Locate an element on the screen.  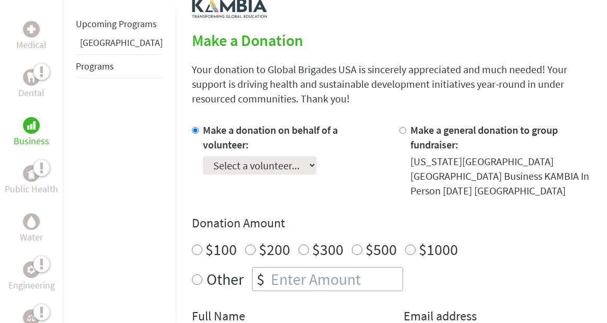
a: BusinessBusiness is located at coordinates (31, 133).